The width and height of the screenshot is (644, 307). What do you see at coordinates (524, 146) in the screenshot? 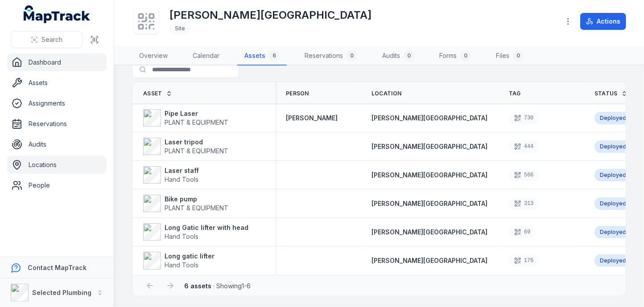
I see `div: 444` at bounding box center [524, 146].